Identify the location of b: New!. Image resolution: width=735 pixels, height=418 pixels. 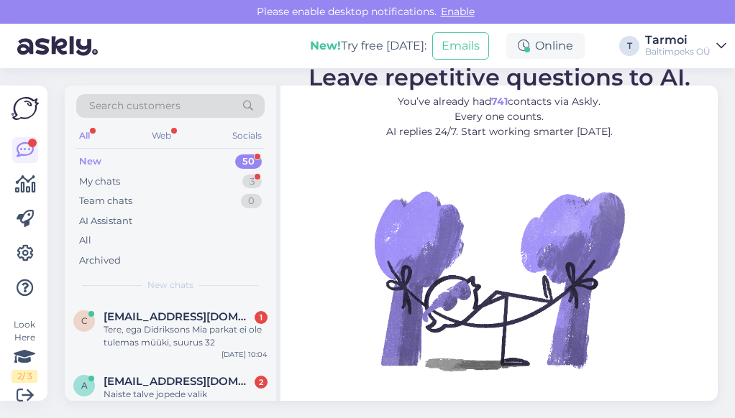
(325, 45).